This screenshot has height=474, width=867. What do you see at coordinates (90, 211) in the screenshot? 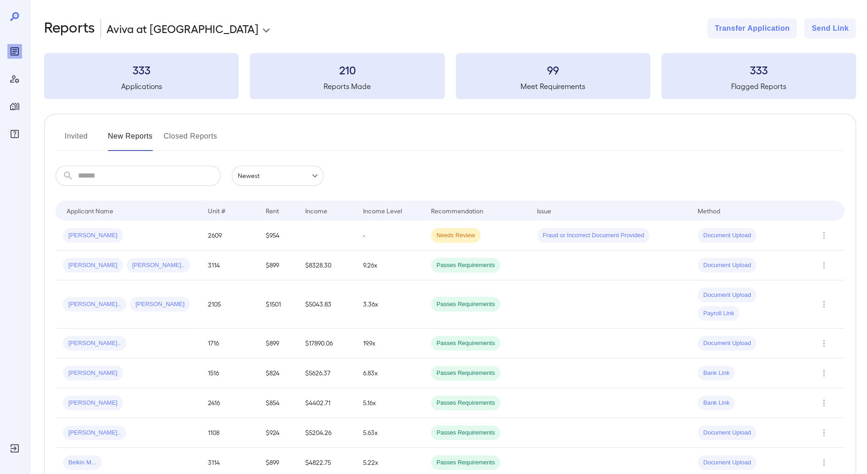
I see `div: Applicant Name` at bounding box center [90, 211].